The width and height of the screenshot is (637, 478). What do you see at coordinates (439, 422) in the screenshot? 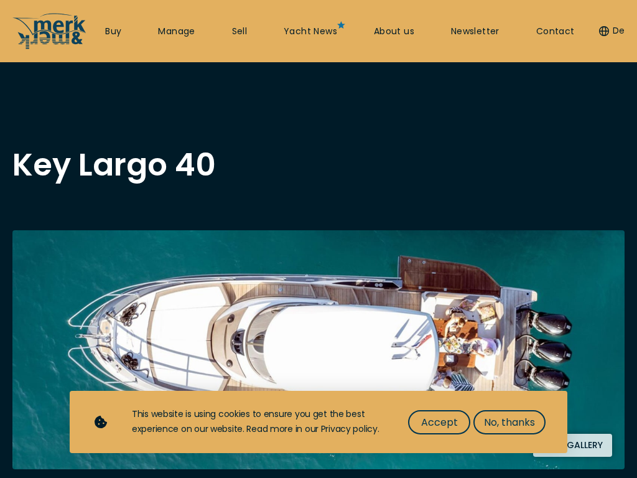
I see `span: Accept` at bounding box center [439, 422].